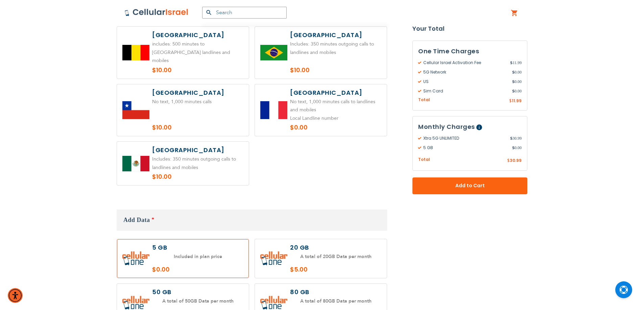  I want to click on span: Help, so click(479, 128).